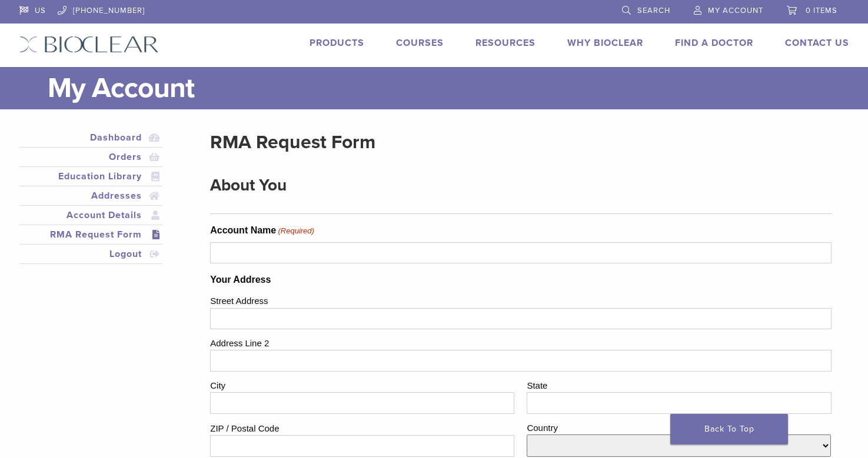 The image size is (868, 458). Describe the element at coordinates (520, 280) in the screenshot. I see `legend: Your Address` at that location.